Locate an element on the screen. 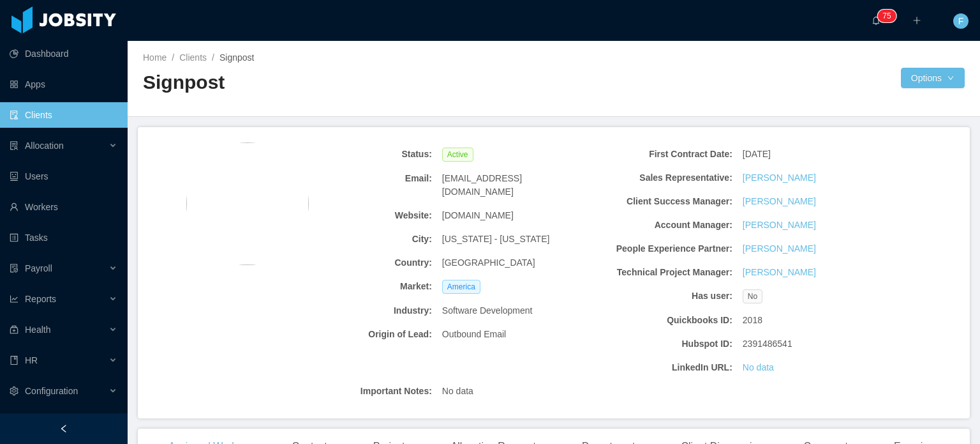 The image size is (980, 444). i: icon: line-chart is located at coordinates (14, 299).